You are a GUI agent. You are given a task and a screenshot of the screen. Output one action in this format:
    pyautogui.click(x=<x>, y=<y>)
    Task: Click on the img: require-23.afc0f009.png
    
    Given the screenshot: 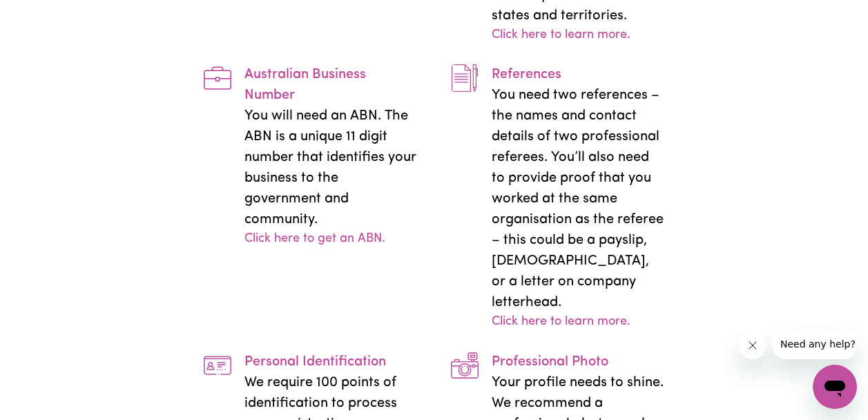 What is the action you would take?
    pyautogui.click(x=465, y=365)
    